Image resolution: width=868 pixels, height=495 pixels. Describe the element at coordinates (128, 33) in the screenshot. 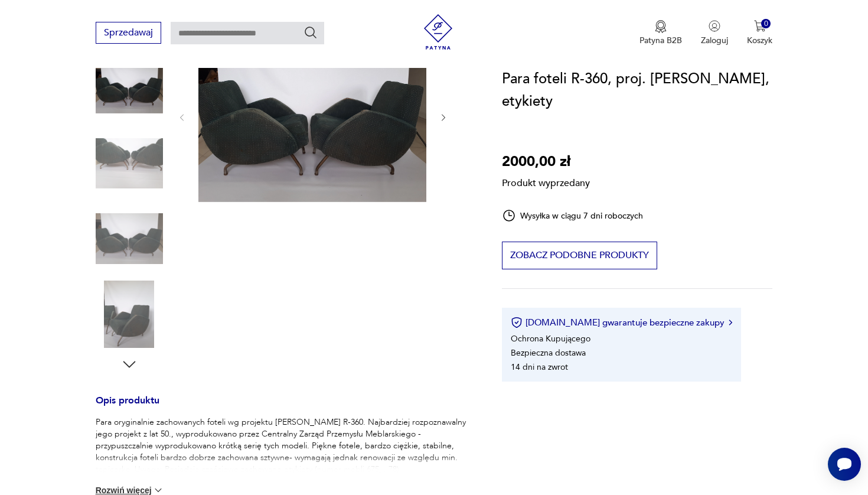

I see `a: Sprzedawaj` at that location.